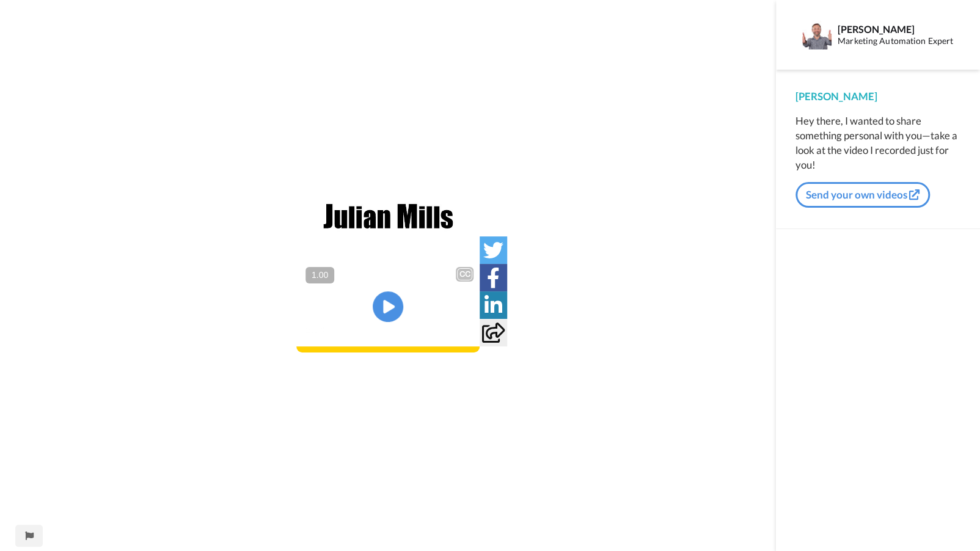 This screenshot has height=551, width=980. I want to click on div: Marketing Automation Expert, so click(899, 41).